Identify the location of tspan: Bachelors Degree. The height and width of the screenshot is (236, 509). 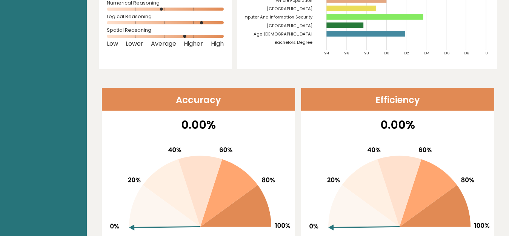
(293, 42).